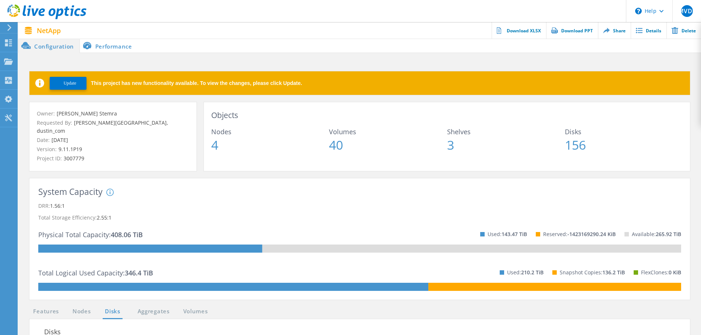 Image resolution: width=701 pixels, height=335 pixels. Describe the element at coordinates (359, 206) in the screenshot. I see `p: DRR:` at that location.